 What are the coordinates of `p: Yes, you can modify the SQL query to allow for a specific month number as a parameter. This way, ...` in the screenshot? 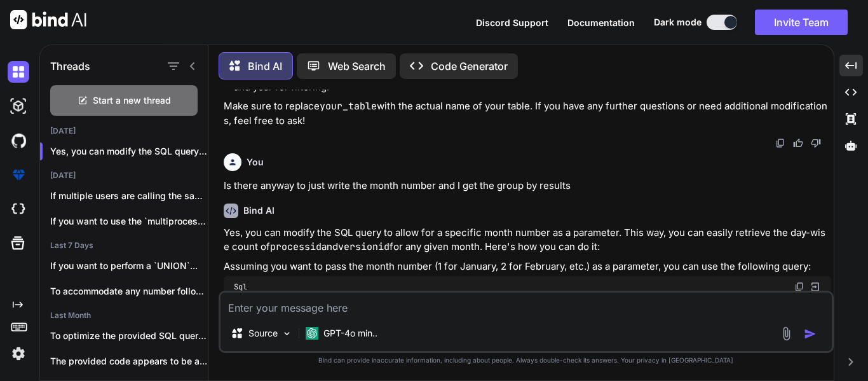 It's located at (527, 240).